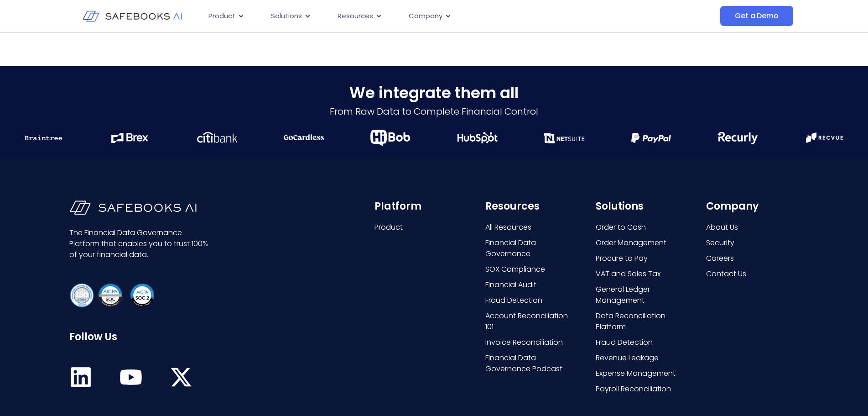  I want to click on span: Financial Data Governance, so click(531, 248).